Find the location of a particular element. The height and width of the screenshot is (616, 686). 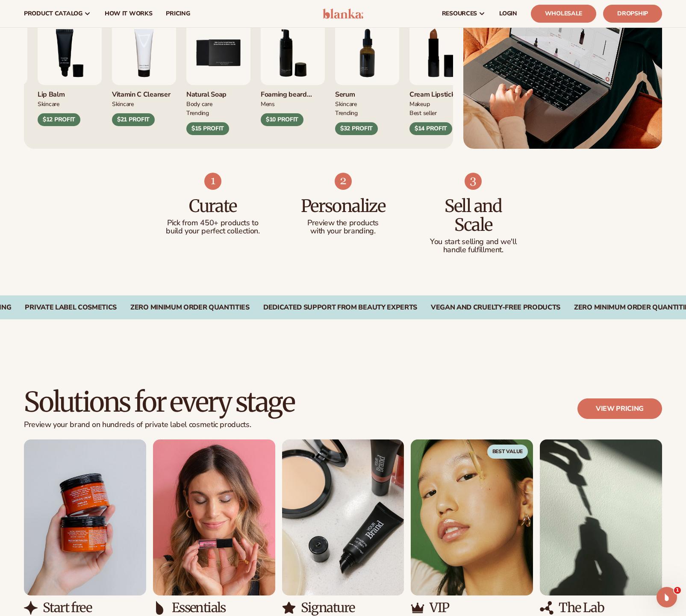

span: How It Works is located at coordinates (129, 14).